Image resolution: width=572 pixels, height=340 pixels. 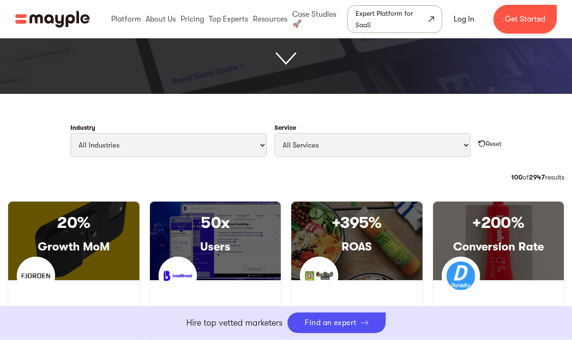 What do you see at coordinates (192, 19) in the screenshot?
I see `div: Pricing` at bounding box center [192, 19].